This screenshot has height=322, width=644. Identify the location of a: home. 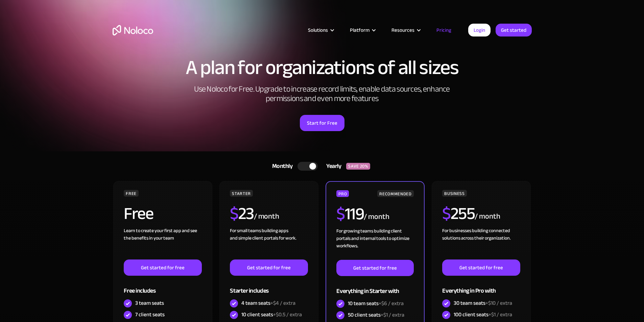
(133, 30).